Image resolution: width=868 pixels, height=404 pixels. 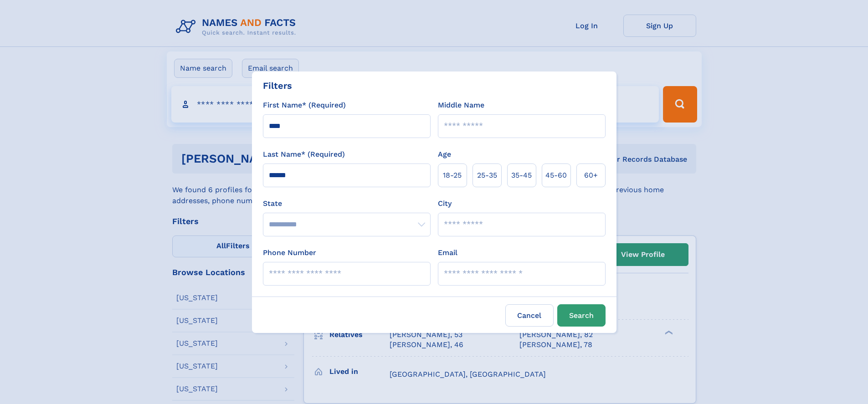 I want to click on button: Search, so click(x=581, y=315).